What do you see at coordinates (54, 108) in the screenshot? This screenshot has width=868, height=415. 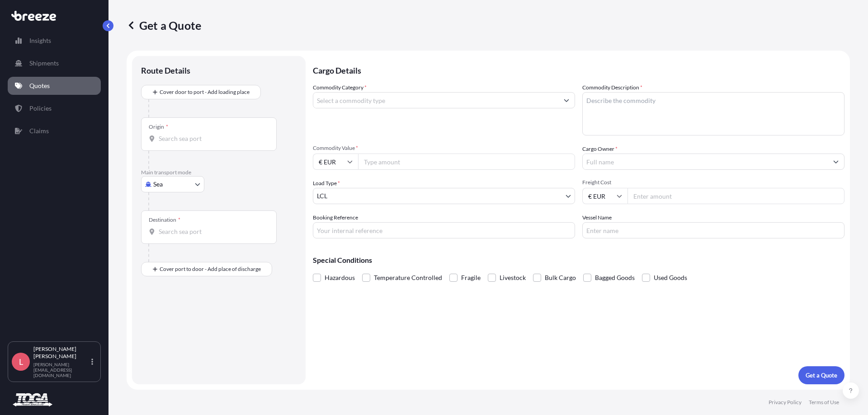 I see `a: Policies` at bounding box center [54, 108].